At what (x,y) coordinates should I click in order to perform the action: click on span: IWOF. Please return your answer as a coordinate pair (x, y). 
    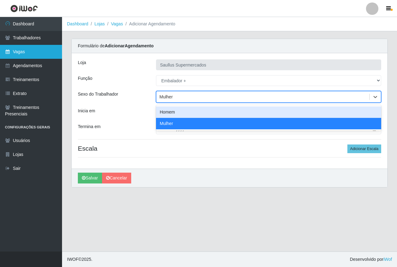
    Looking at the image, I should click on (72, 260).